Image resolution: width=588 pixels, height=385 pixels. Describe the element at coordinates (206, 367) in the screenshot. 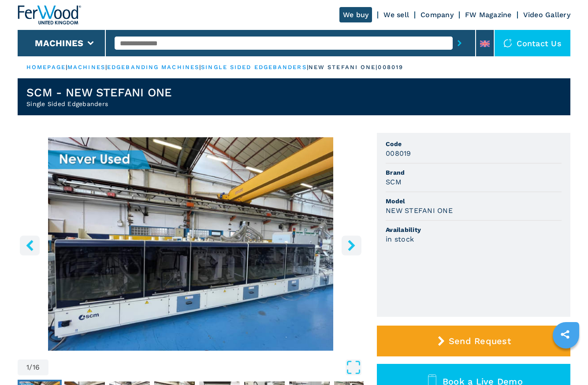

I see `button: Open Fullscreen` at that location.